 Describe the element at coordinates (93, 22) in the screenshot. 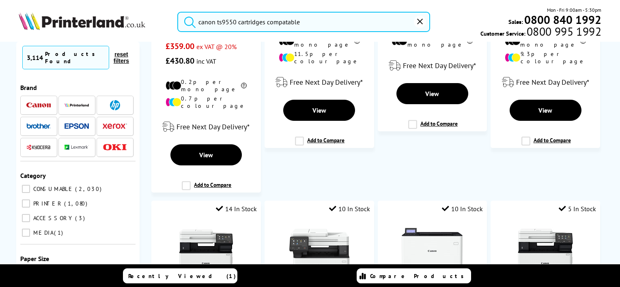

I see `a: Printerland Logo` at that location.